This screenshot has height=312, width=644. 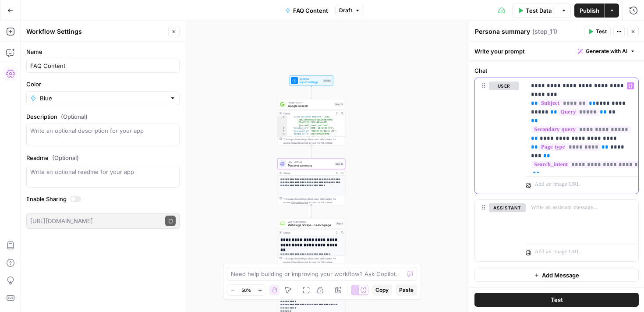 What do you see at coordinates (103, 84) in the screenshot?
I see `label: Color` at bounding box center [103, 84].